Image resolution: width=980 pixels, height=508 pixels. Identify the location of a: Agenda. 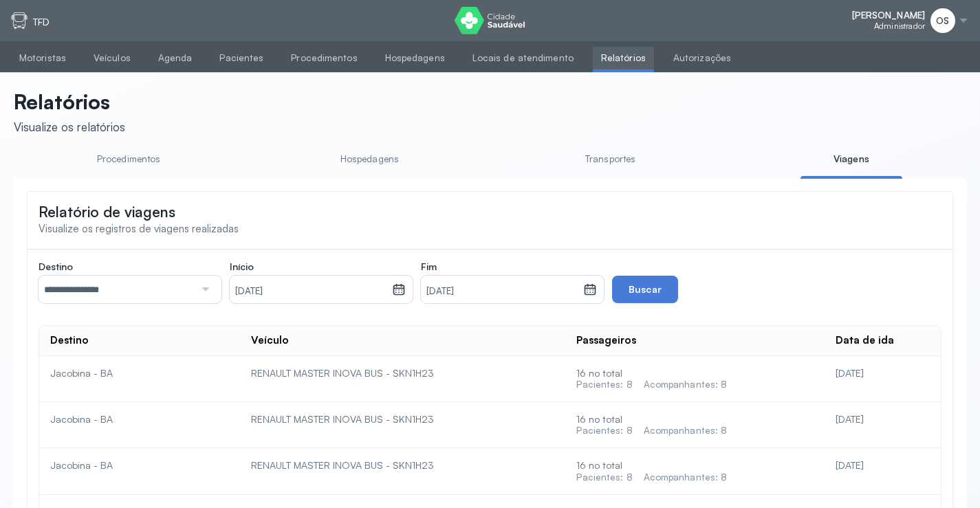
(175, 57).